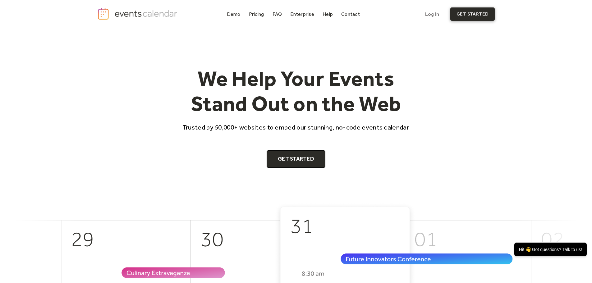 Image resolution: width=592 pixels, height=283 pixels. I want to click on a: FAQ, so click(277, 14).